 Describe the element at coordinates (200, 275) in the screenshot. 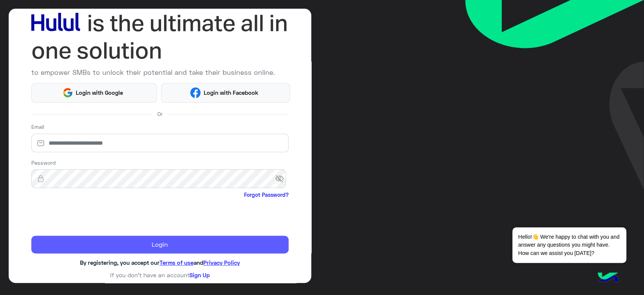

I see `a: Sign Up` at that location.